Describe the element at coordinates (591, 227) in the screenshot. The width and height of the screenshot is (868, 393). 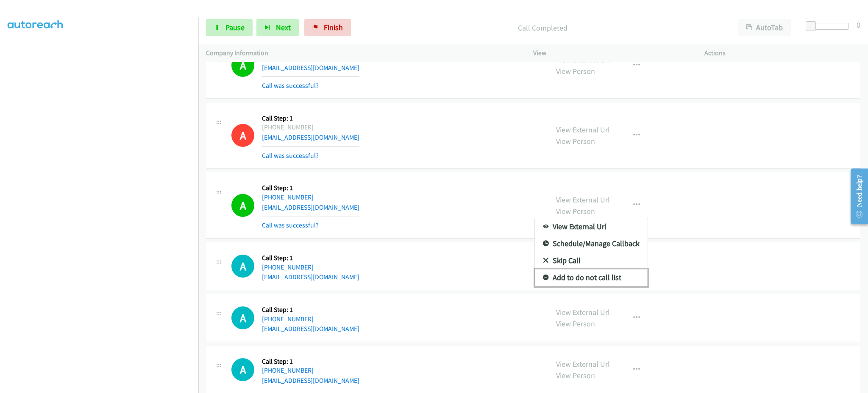
I see `a: View External Url` at that location.